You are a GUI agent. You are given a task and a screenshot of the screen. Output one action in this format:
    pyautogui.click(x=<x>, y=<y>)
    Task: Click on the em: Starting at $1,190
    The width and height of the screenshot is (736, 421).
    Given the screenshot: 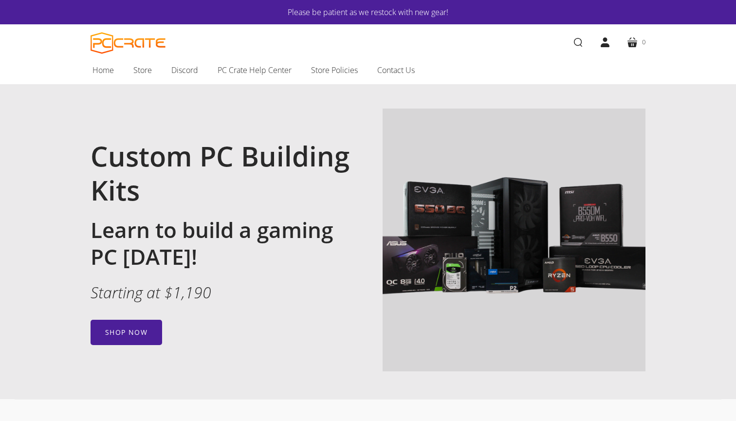 What is the action you would take?
    pyautogui.click(x=151, y=292)
    